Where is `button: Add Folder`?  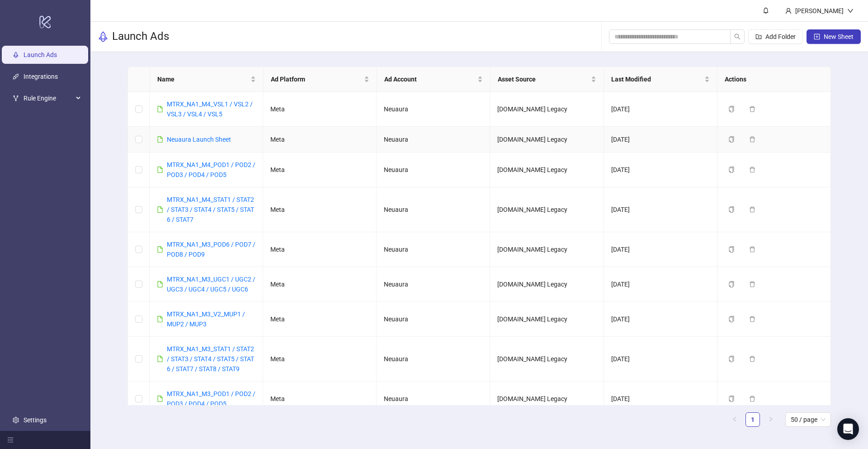
button: Add Folder is located at coordinates (776, 36).